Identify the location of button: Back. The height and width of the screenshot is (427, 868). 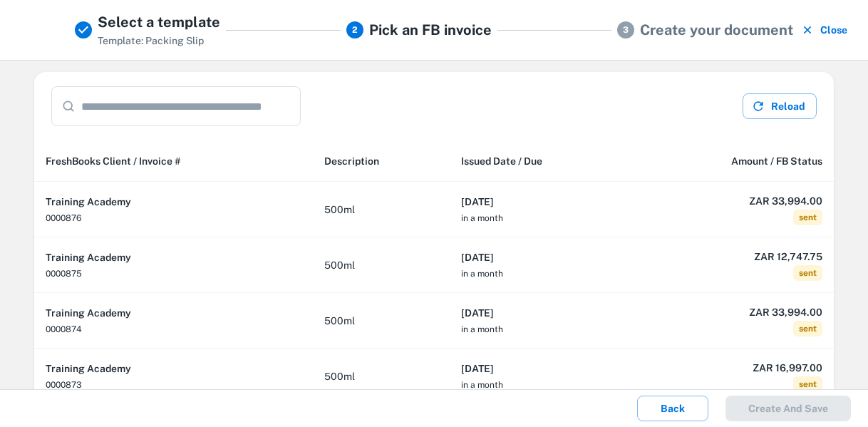
(672, 408).